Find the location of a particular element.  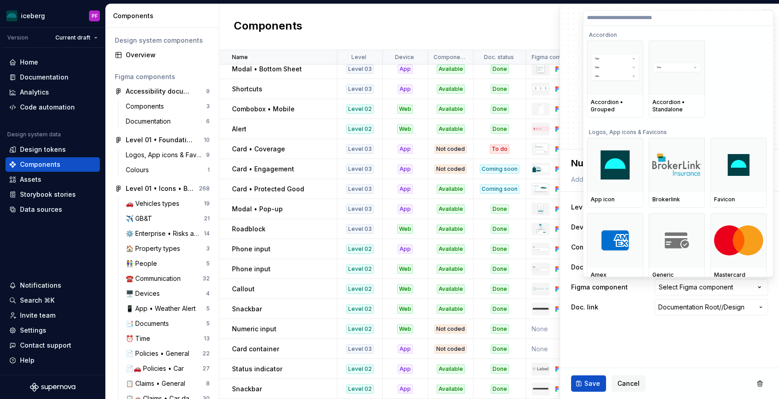

div: Brokerlink is located at coordinates (677, 199).